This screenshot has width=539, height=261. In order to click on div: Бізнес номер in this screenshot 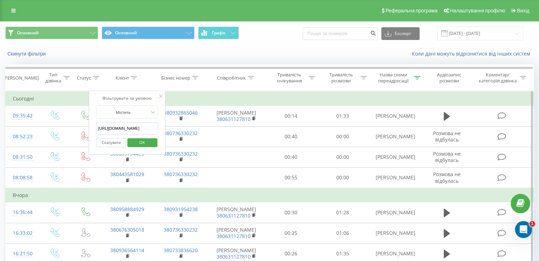, I will do `click(176, 78)`.